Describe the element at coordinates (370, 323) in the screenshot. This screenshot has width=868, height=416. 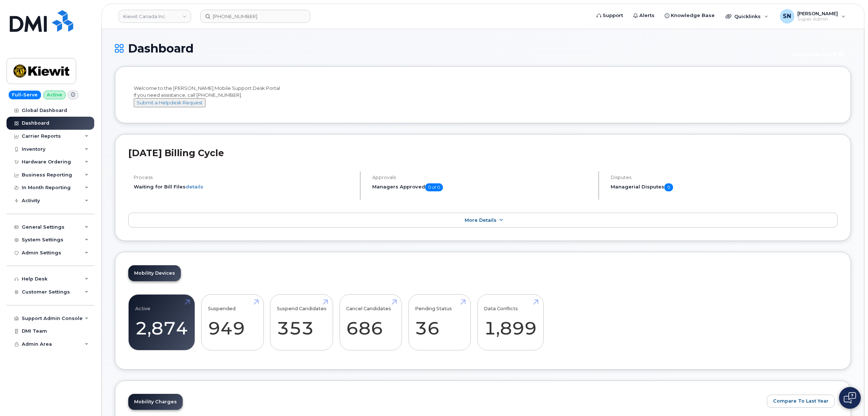
I see `a: Cancel Candidates 686` at that location.